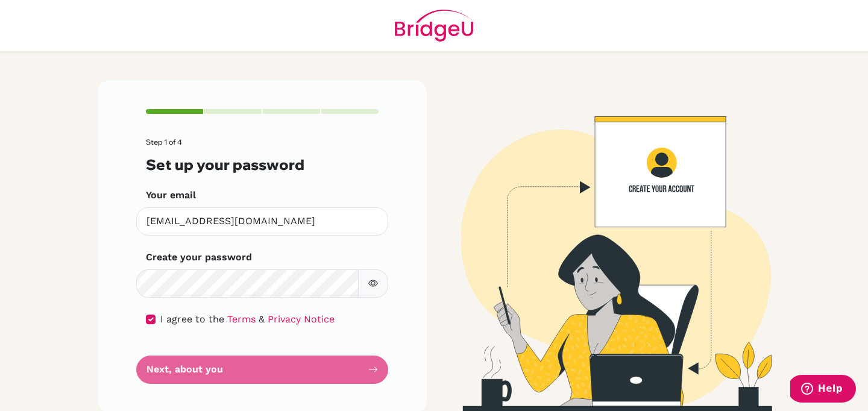 This screenshot has width=868, height=411. What do you see at coordinates (263, 165) in the screenshot?
I see `h3: Set up your password` at bounding box center [263, 165].